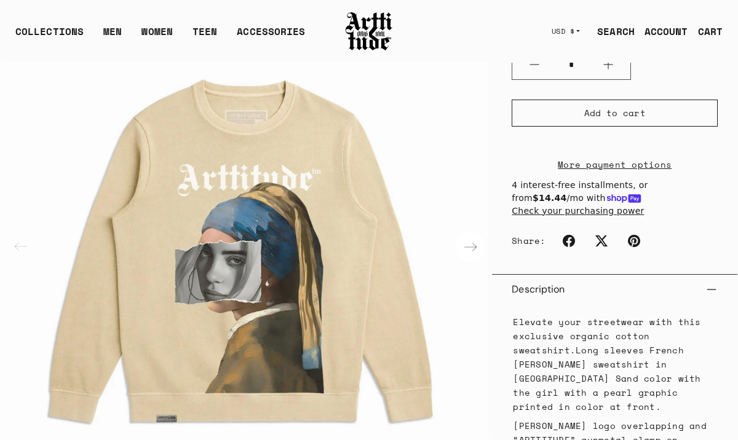 This screenshot has height=440, width=738. Describe the element at coordinates (49, 36) in the screenshot. I see `div: COLLECTIONS` at that location.